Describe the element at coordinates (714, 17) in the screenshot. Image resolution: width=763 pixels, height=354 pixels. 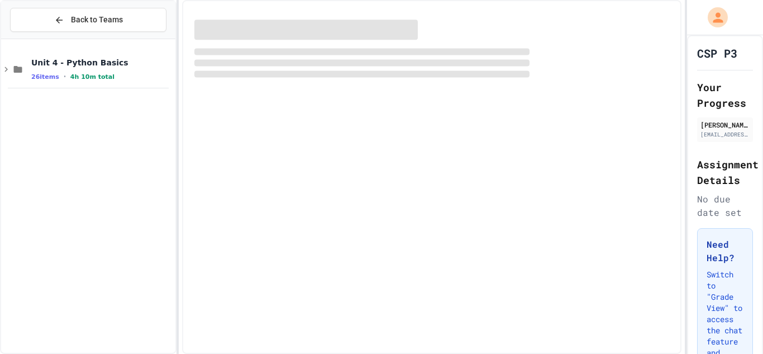
I see `div: My Account` at that location.